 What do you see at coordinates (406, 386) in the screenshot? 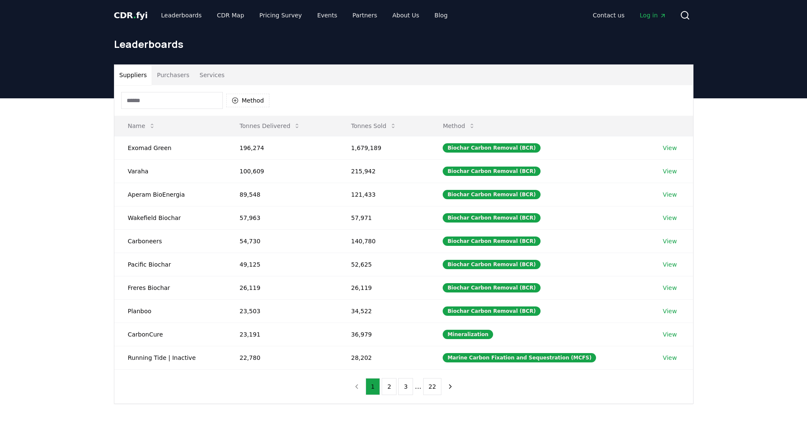
I see `button: 3` at bounding box center [406, 386].